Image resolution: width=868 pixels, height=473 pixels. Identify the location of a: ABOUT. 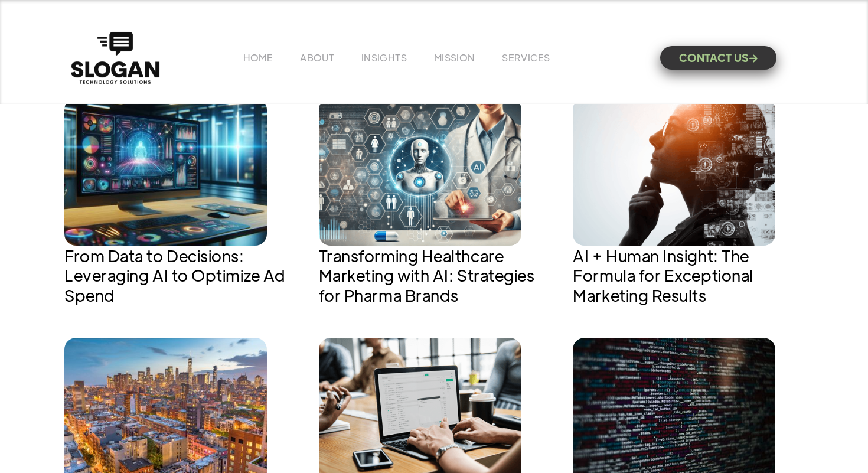
(317, 57).